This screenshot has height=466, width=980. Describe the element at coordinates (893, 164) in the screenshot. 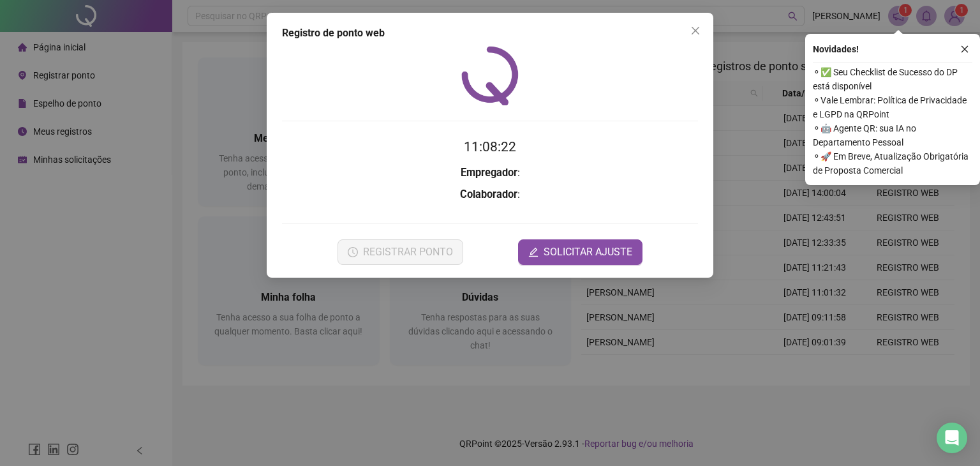

I see `span: ⚬ 🚀 Em Breve, Atualização Obrigatória de Proposta Comercial` at that location.